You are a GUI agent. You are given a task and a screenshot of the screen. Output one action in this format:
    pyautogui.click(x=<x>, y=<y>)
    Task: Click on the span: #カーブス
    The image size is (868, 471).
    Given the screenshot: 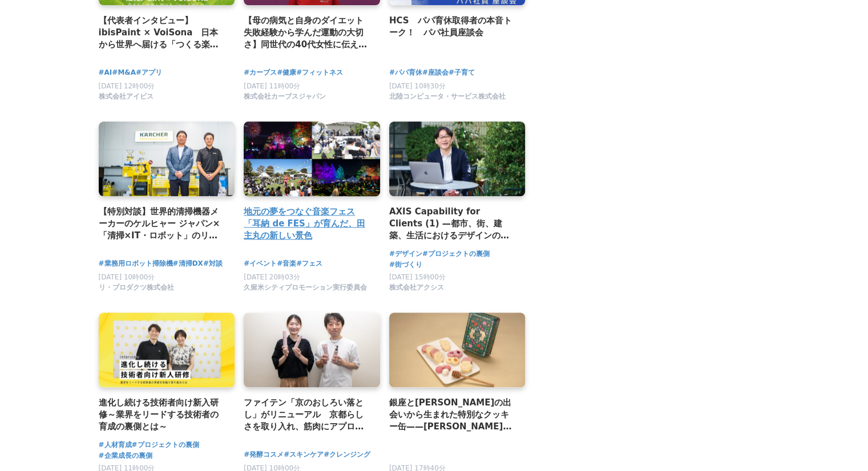 What is the action you would take?
    pyautogui.click(x=260, y=72)
    